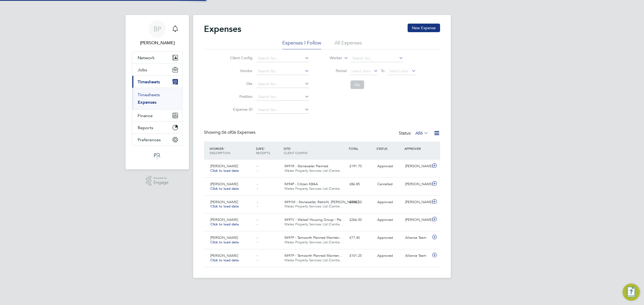 Image resolution: width=644 pixels, height=305 pixels. Describe the element at coordinates (334, 71) in the screenshot. I see `label: Period` at that location.